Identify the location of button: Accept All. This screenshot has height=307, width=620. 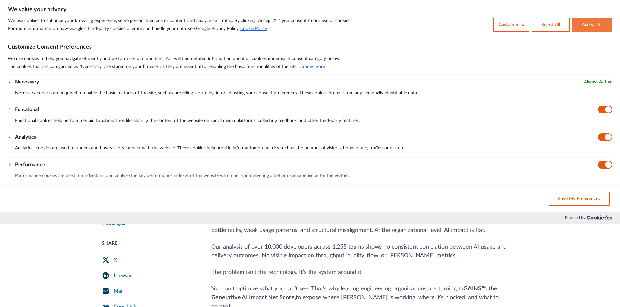
(592, 25).